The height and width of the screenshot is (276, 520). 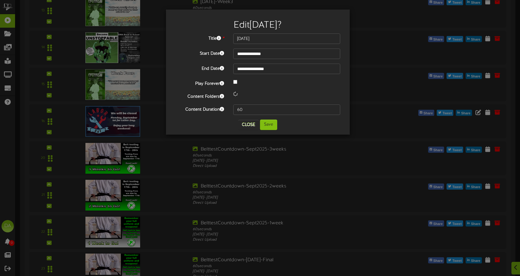 What do you see at coordinates (248, 125) in the screenshot?
I see `button: Close` at bounding box center [248, 125].